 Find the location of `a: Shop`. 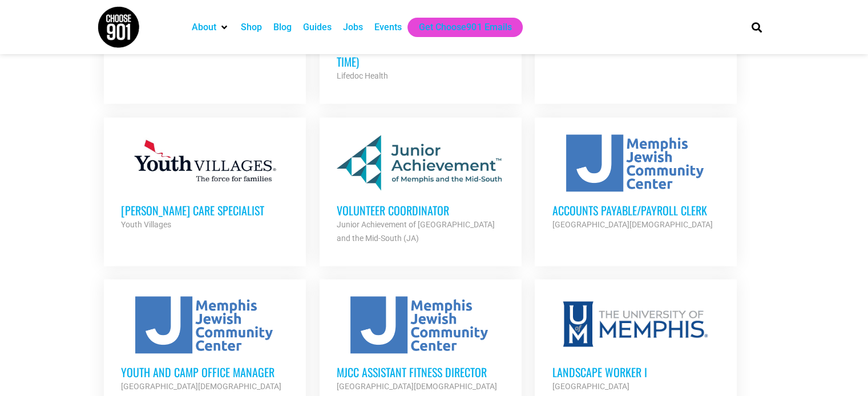

a: Shop is located at coordinates (251, 28).